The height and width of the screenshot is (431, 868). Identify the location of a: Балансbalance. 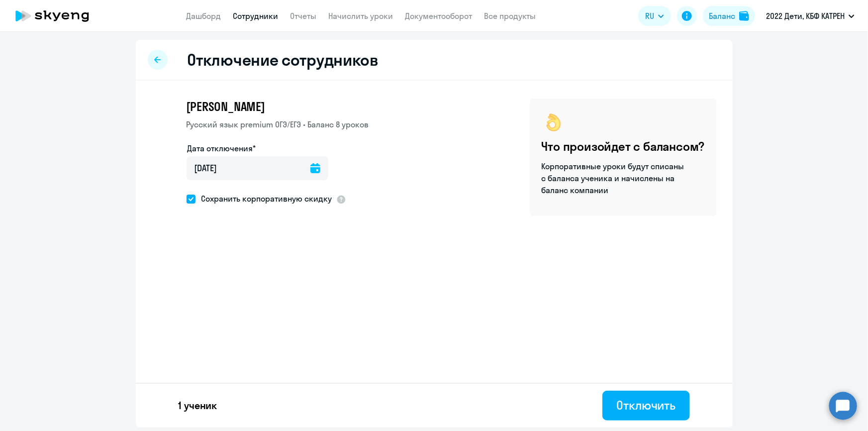
(729, 16).